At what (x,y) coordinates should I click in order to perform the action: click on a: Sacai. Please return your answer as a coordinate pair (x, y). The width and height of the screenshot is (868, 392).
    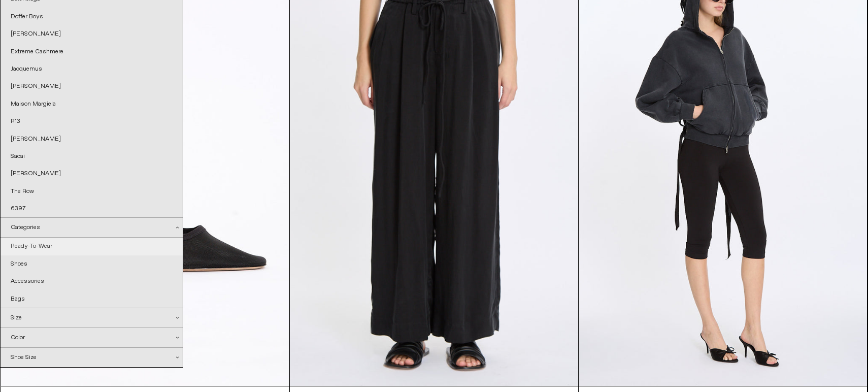
    Looking at the image, I should click on (92, 156).